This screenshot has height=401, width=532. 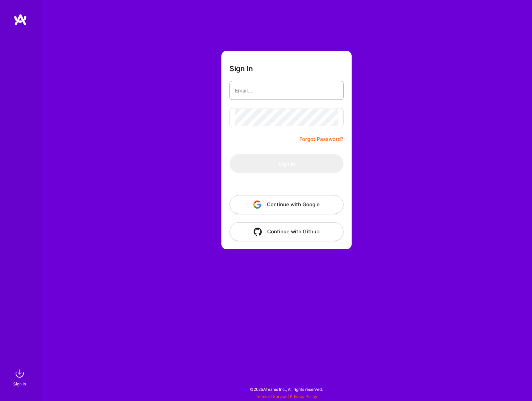 What do you see at coordinates (286, 164) in the screenshot?
I see `button: Sign In` at bounding box center [286, 164].